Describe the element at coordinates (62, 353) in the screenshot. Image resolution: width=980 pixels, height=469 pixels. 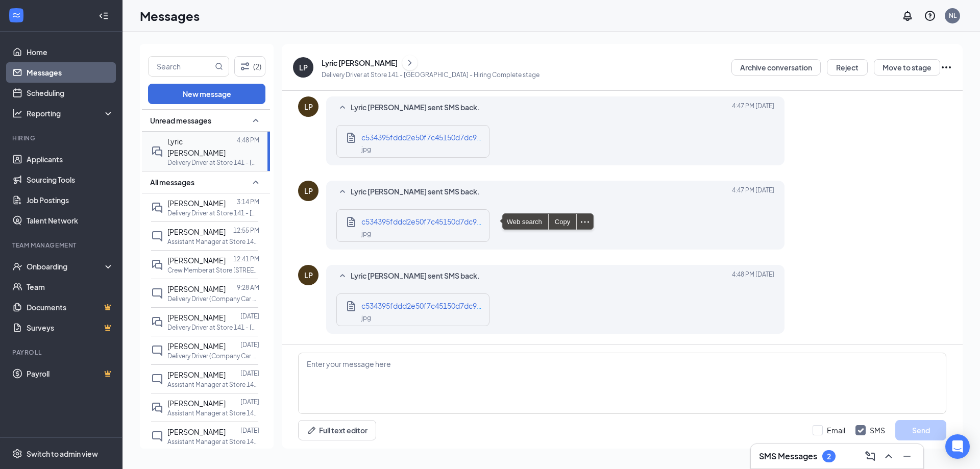
I see `div: Payroll` at that location.